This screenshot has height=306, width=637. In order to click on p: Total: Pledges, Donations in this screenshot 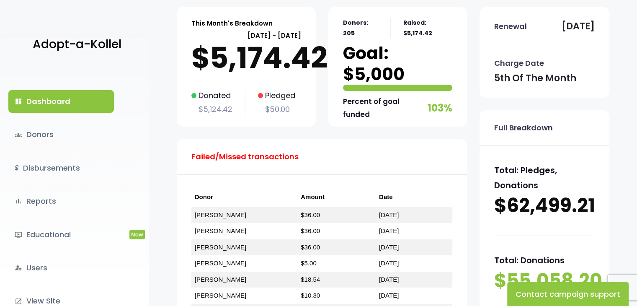, I will do `click(544, 178)`.